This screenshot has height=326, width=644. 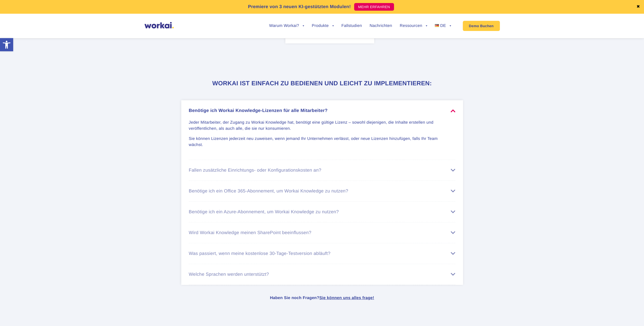 I want to click on div: Benötige ich ein Azure-Abonnement, um Workai Knowledge zu nutzen?, so click(x=322, y=212).